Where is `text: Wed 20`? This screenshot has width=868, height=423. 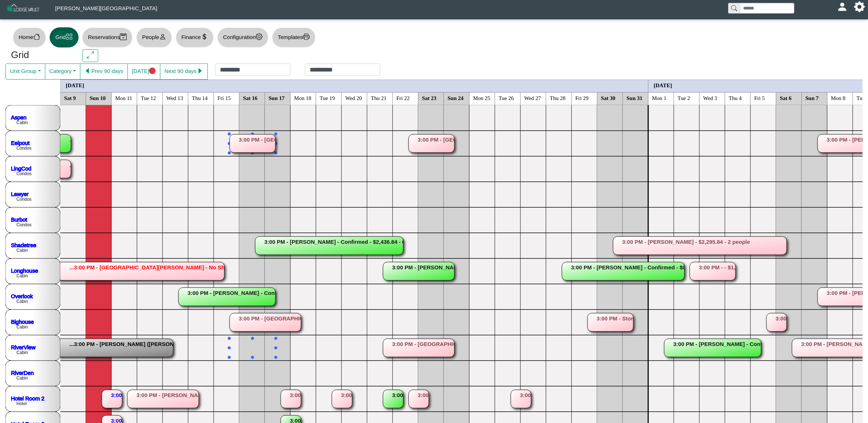
text: Wed 20 is located at coordinates (354, 98).